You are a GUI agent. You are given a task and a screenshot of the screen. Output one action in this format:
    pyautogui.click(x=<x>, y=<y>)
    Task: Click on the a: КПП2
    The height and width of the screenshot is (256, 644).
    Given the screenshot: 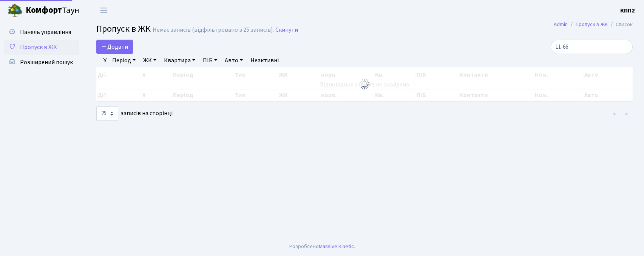 What is the action you would take?
    pyautogui.click(x=628, y=11)
    